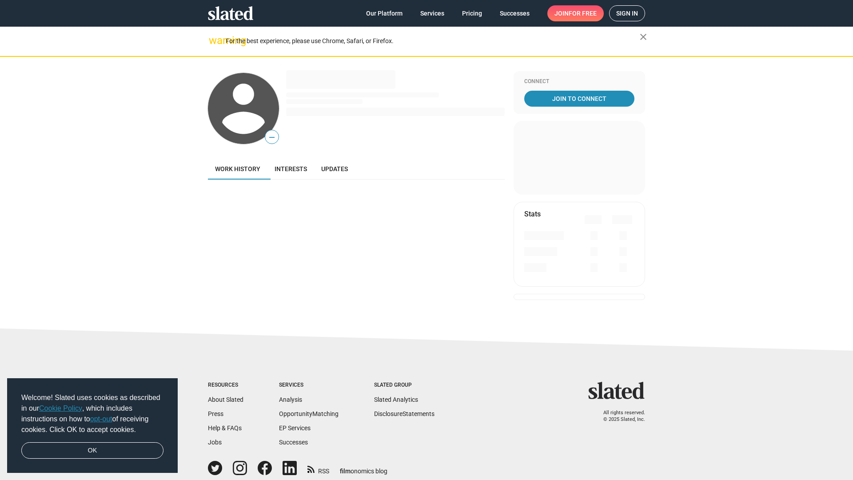 The width and height of the screenshot is (853, 480). I want to click on a: Cookie Policy, so click(60, 408).